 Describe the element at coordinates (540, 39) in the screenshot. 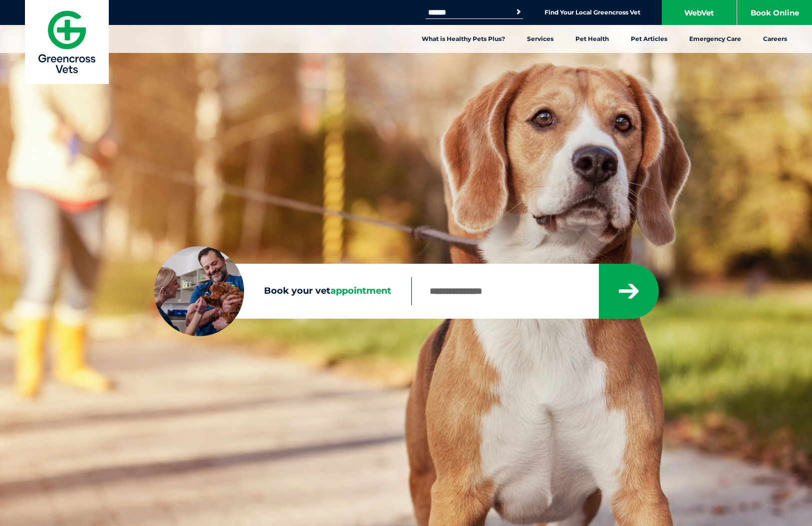

I see `a: Services` at that location.